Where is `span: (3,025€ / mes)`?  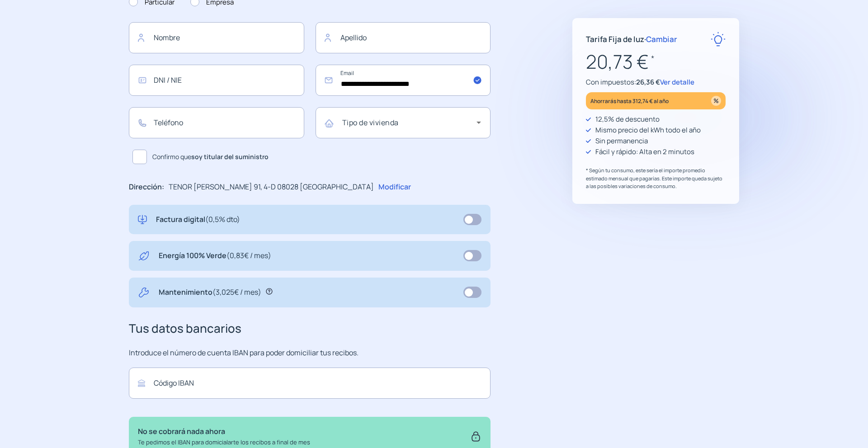
span: (3,025€ / mes) is located at coordinates (237, 292).